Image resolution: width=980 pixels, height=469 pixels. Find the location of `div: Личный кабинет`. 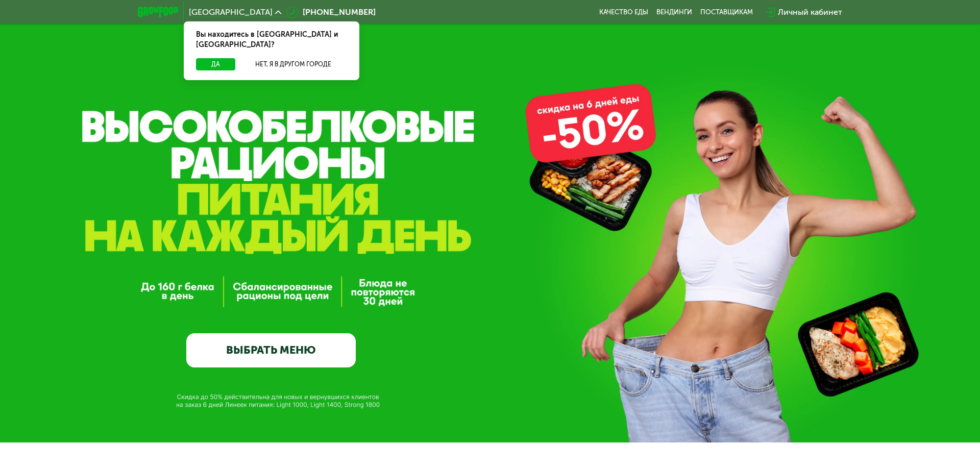

div: Личный кабинет is located at coordinates (810, 12).